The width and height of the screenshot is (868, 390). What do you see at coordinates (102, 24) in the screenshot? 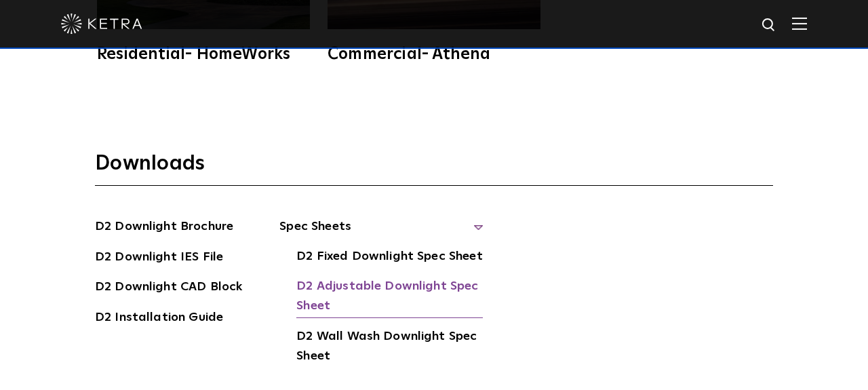
I see `img: ketra-logo-2019-white` at bounding box center [102, 24].